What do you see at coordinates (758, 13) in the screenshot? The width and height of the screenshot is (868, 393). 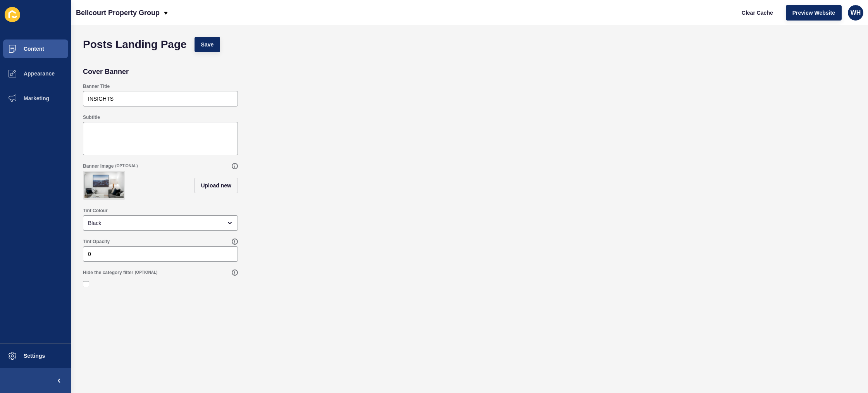 I see `span: Clear Cache` at bounding box center [758, 13].